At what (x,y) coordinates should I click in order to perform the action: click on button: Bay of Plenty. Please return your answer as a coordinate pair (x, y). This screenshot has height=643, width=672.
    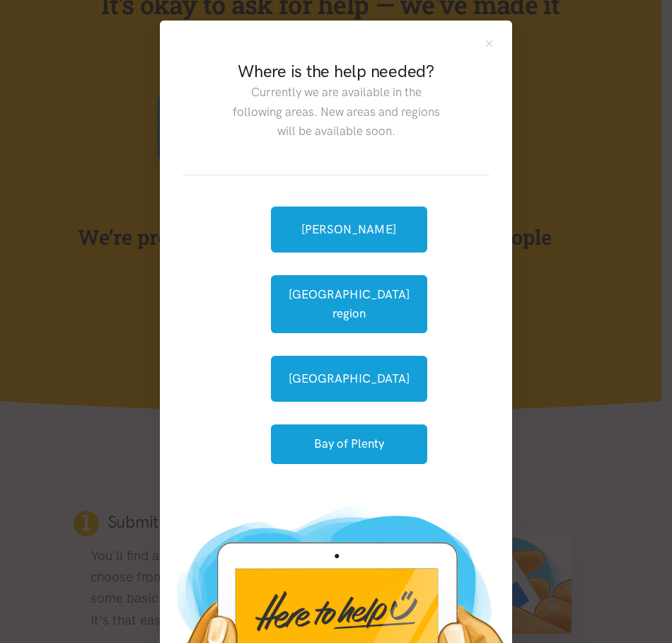
    Looking at the image, I should click on (349, 444).